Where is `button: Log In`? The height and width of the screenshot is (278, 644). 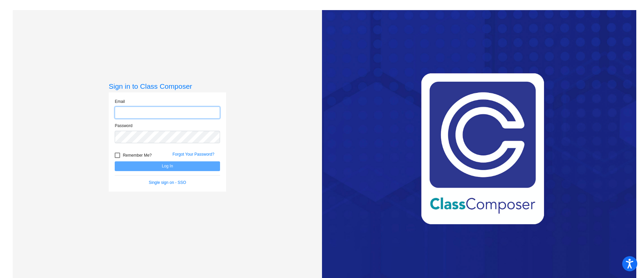 button: Log In is located at coordinates (167, 166).